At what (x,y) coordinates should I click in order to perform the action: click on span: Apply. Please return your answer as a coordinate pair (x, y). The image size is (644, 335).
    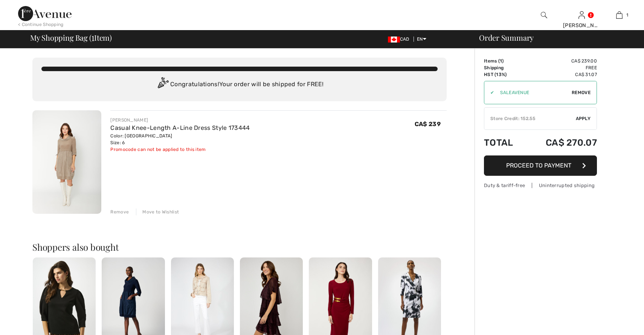
    Looking at the image, I should click on (583, 118).